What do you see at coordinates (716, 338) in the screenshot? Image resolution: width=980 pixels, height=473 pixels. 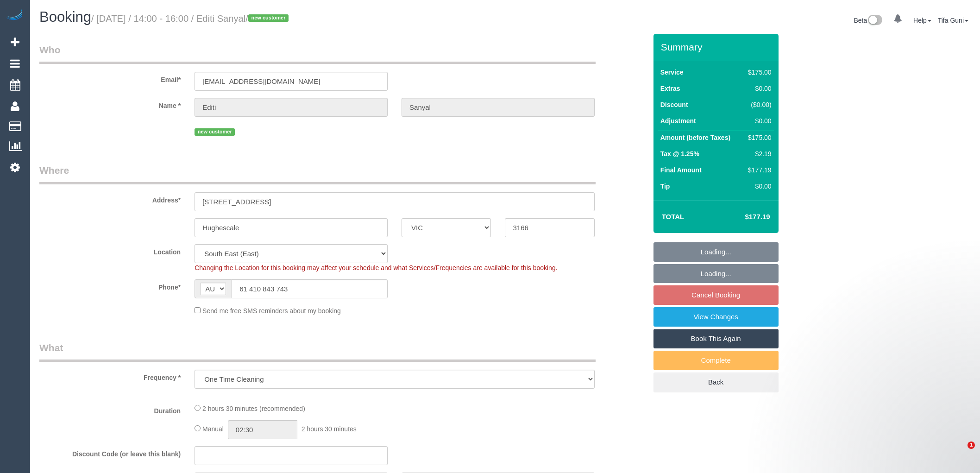 I see `a: Book This Again` at bounding box center [716, 338].